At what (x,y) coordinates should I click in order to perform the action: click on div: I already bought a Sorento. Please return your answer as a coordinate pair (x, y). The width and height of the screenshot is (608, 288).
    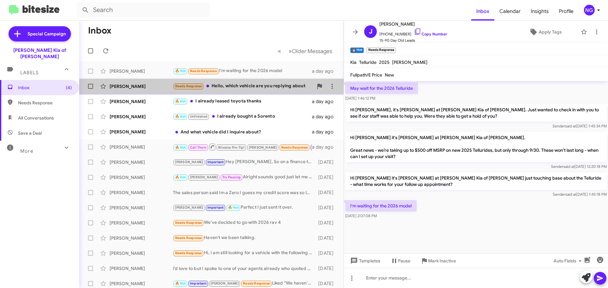
    Looking at the image, I should click on (242, 116).